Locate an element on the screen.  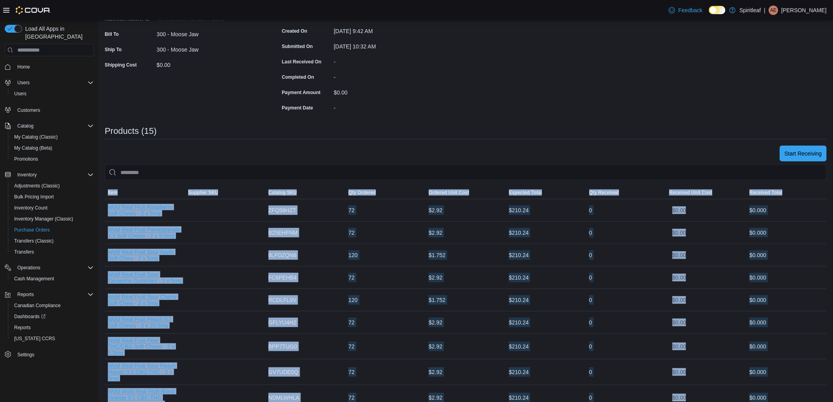
button: Adjustments (Classic) is located at coordinates (52, 186).